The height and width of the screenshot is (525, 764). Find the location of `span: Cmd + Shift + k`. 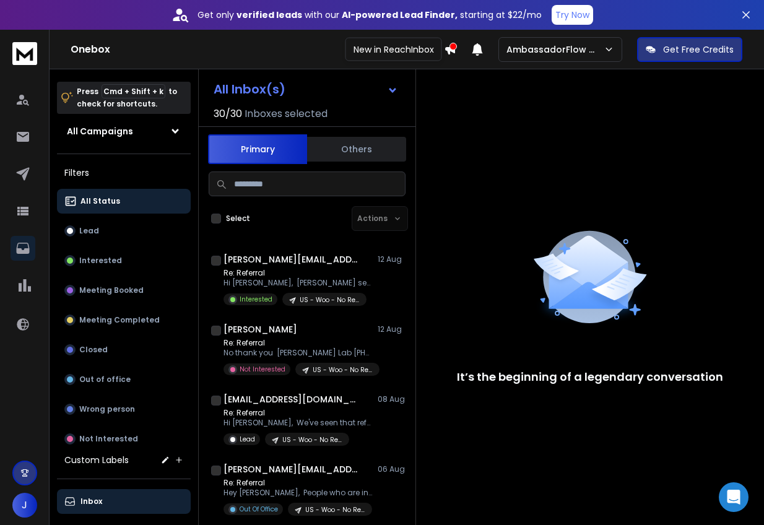

span: Cmd + Shift + k is located at coordinates (133, 91).